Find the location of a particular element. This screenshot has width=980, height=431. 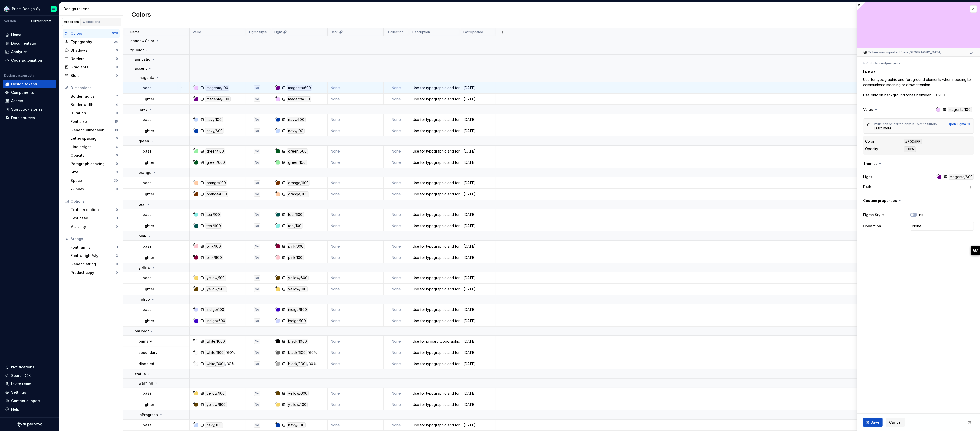

a: Settings is located at coordinates (30, 392).